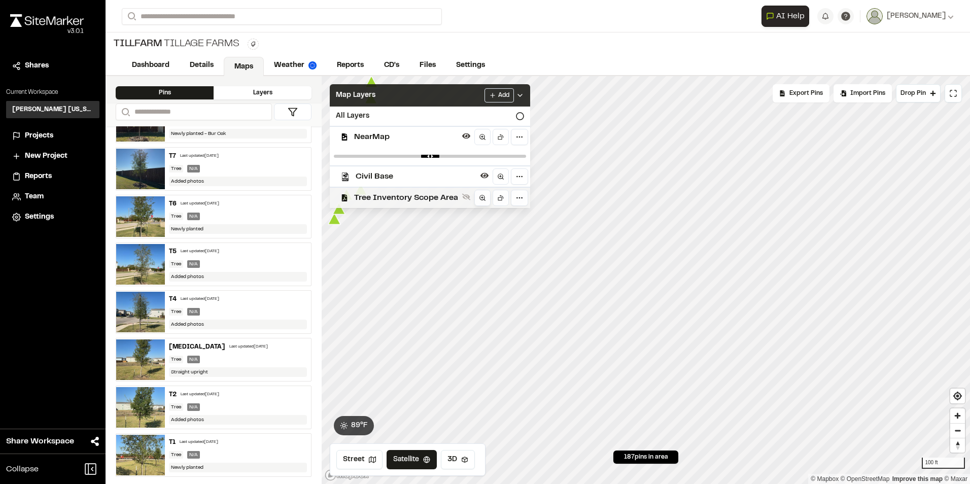  What do you see at coordinates (39, 217) in the screenshot?
I see `span: Settings` at bounding box center [39, 217].